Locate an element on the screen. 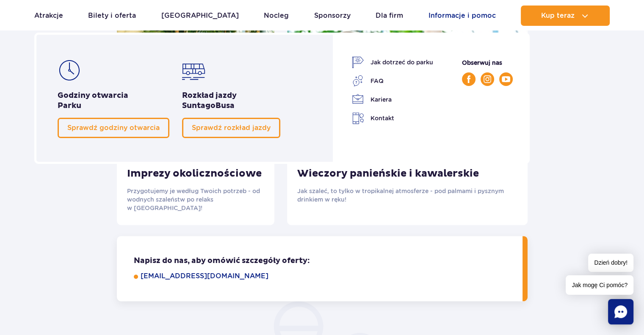 The width and height of the screenshot is (644, 335). div: Chat is located at coordinates (620, 311).